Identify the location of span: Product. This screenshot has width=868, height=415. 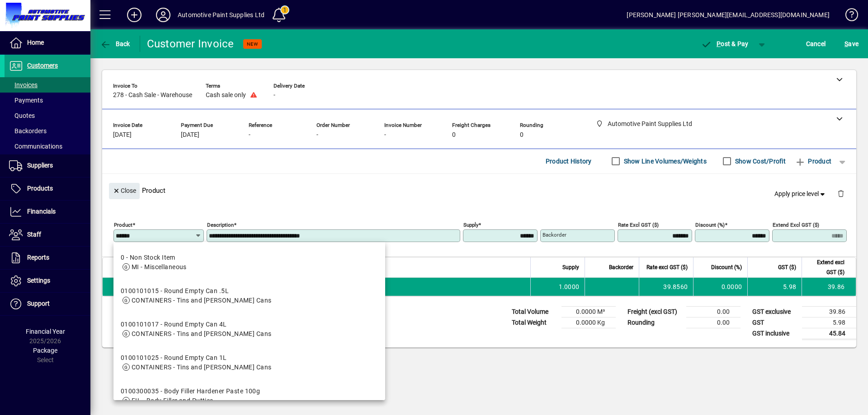
(813, 161).